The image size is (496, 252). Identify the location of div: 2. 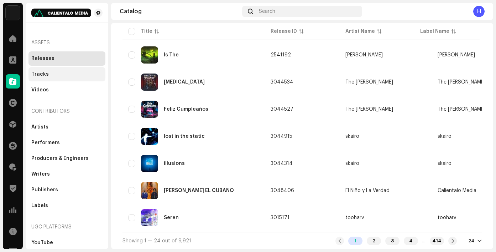
(374, 241).